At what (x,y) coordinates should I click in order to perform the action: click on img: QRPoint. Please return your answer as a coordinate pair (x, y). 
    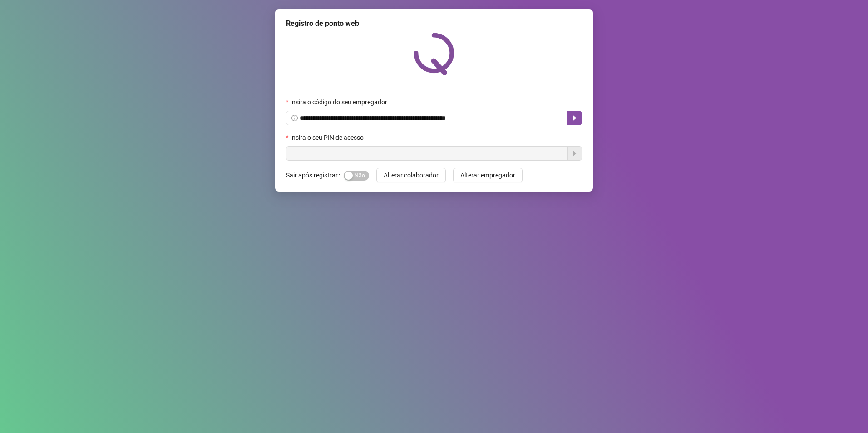
    Looking at the image, I should click on (434, 54).